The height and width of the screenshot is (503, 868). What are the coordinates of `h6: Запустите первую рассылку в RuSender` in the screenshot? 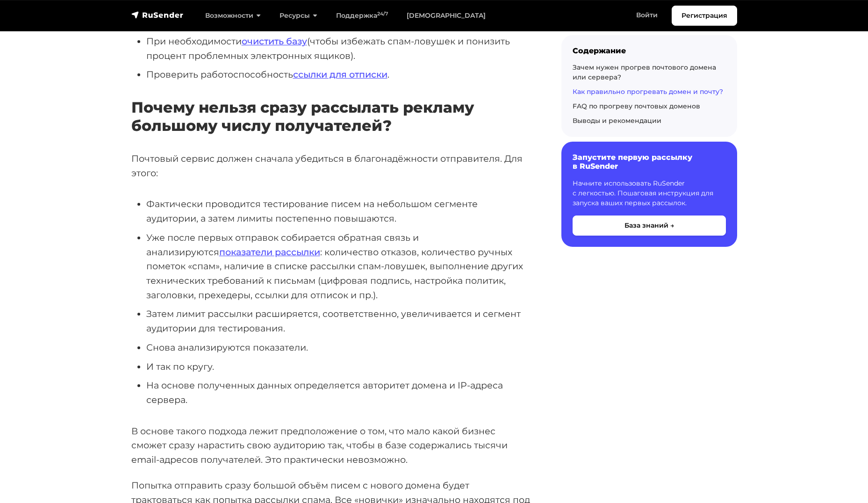 It's located at (649, 161).